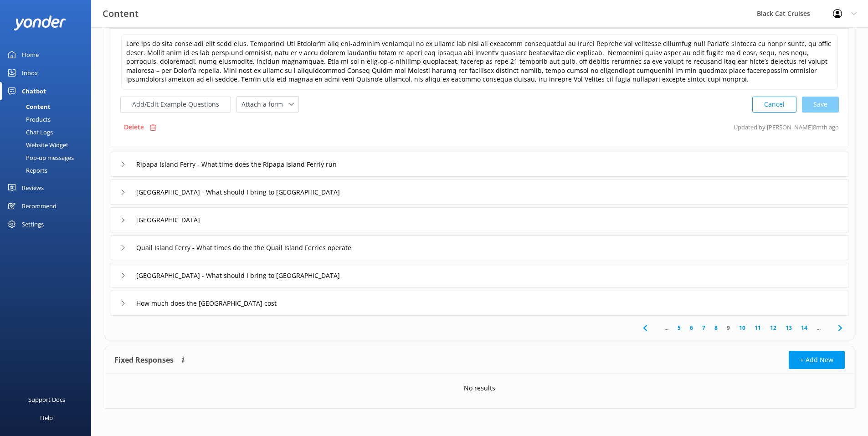 The height and width of the screenshot is (436, 868). I want to click on div: Recommend, so click(39, 206).